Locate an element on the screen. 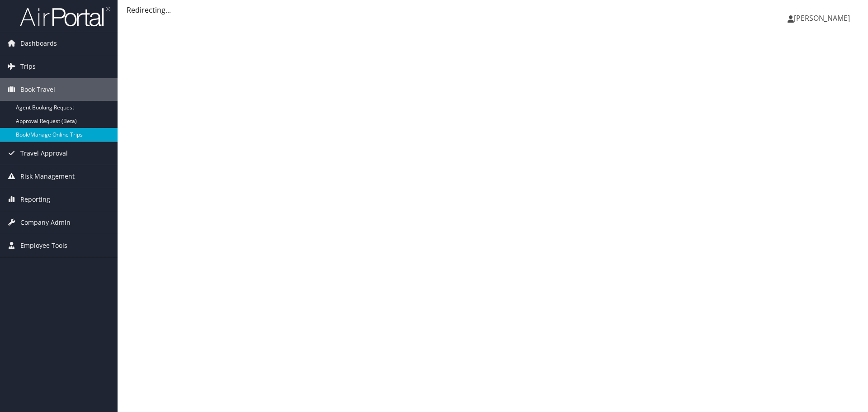  span: Risk Management is located at coordinates (48, 176).